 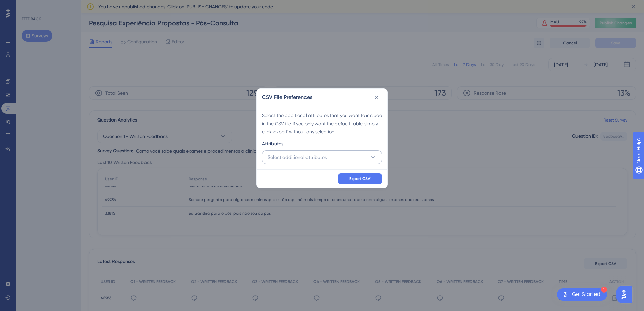 I want to click on span: Select additional attributes, so click(x=297, y=157).